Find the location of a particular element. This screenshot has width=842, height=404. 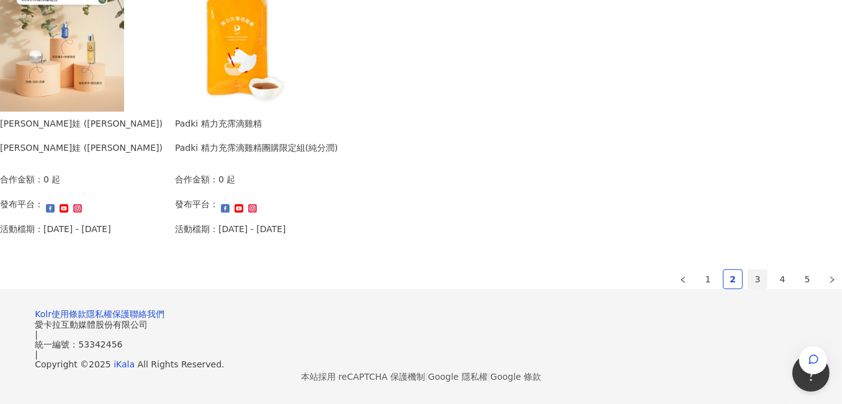

span: left is located at coordinates (683, 280).